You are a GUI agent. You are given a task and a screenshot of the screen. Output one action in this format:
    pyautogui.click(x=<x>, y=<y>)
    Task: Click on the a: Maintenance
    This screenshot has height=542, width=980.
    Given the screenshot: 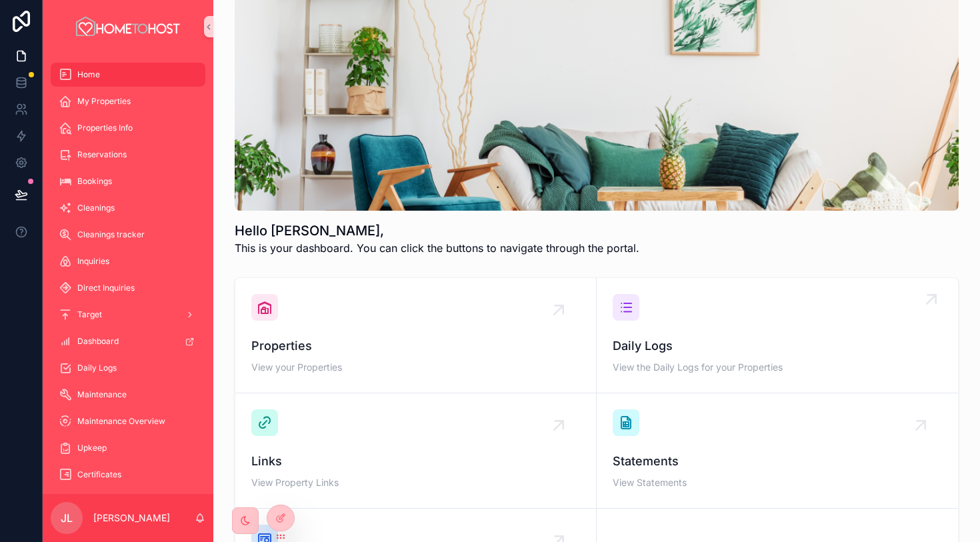 What is the action you would take?
    pyautogui.click(x=128, y=395)
    